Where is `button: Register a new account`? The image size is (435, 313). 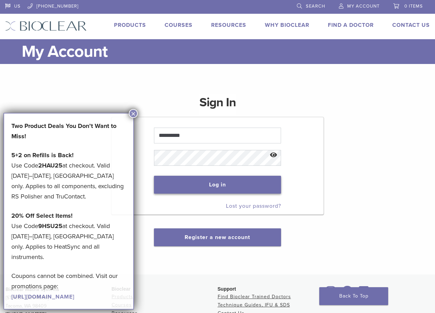
button: Register a new account is located at coordinates (218, 238).